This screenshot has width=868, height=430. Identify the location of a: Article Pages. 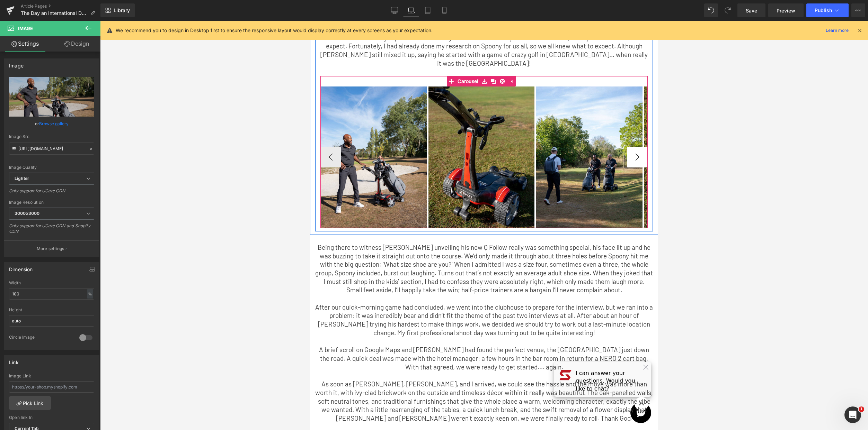
(61, 6).